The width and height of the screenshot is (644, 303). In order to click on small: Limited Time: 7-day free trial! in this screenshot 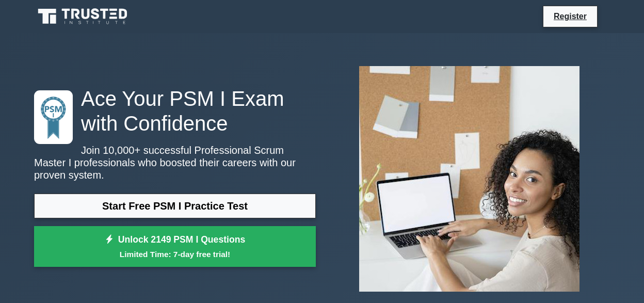, I will do `click(175, 253)`.